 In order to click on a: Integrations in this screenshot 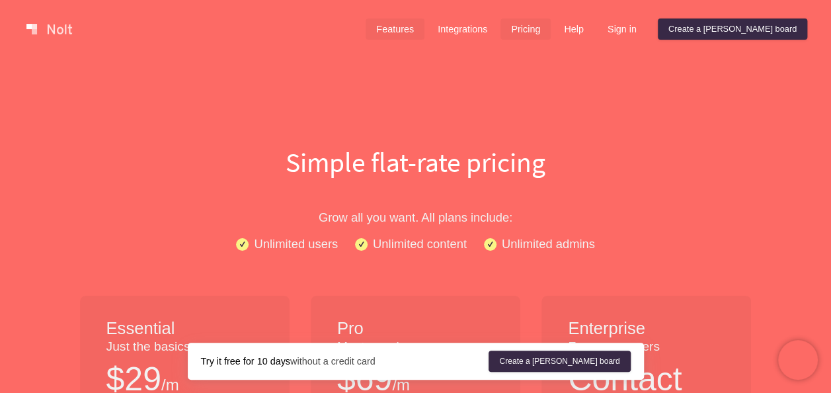, I will do `click(462, 29)`.